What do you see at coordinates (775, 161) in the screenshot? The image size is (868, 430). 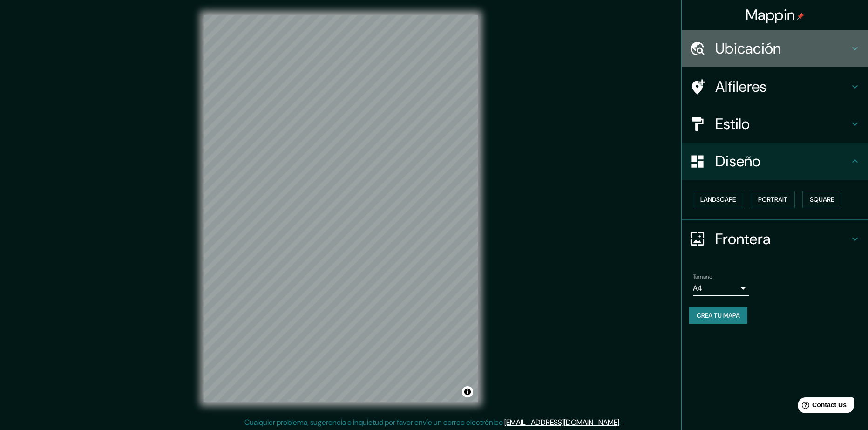 I see `div: Diseño` at bounding box center [775, 161].